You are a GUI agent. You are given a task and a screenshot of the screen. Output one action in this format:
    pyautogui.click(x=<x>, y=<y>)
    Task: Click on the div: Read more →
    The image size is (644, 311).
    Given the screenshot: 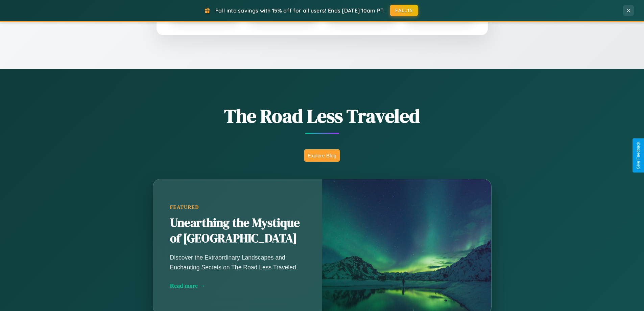 What is the action you would take?
    pyautogui.click(x=237, y=285)
    